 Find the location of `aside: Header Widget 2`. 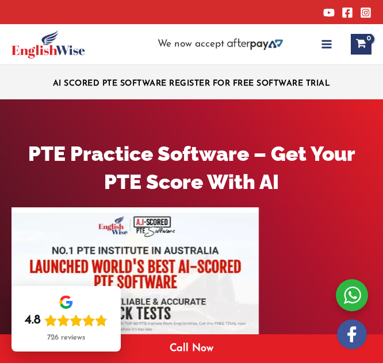

aside: Header Widget 2 is located at coordinates (220, 44).